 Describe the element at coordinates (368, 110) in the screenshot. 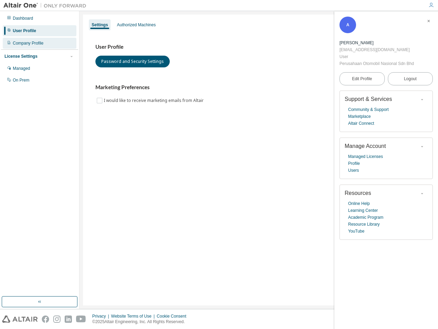

I see `a: Community & Support` at that location.